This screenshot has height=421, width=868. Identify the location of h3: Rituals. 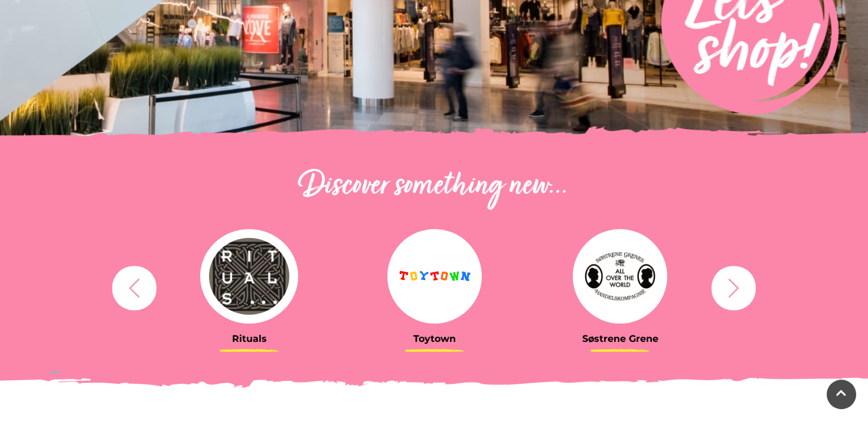
(250, 339).